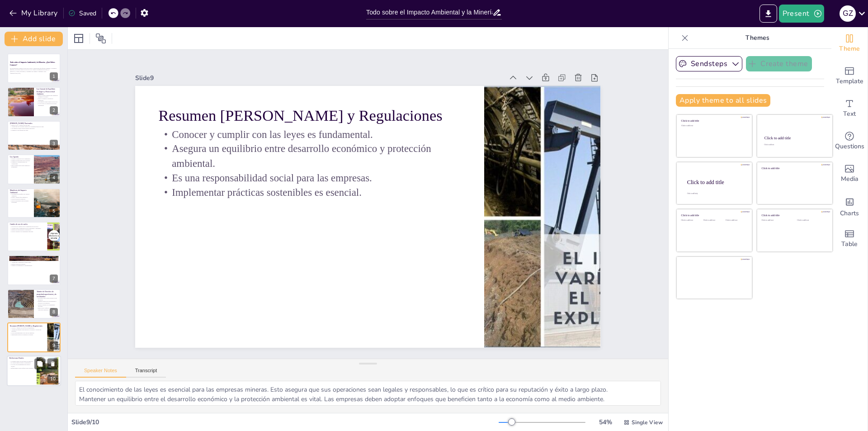 This screenshot has width=868, height=431. I want to click on p: Proceso para autorización de la Disposición y Confinamiento de Residuos Peligrosos, so click(34, 258).